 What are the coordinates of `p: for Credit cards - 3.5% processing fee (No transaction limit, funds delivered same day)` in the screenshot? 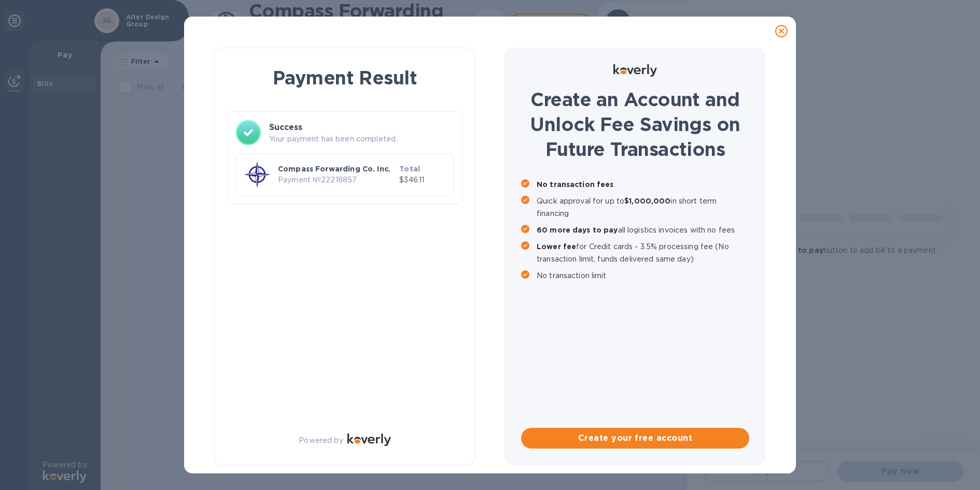 It's located at (643, 253).